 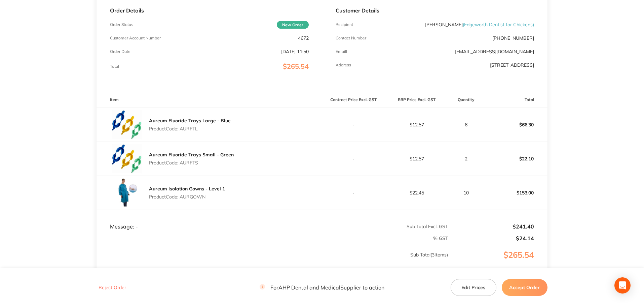 I want to click on p: Order Date, so click(x=120, y=52).